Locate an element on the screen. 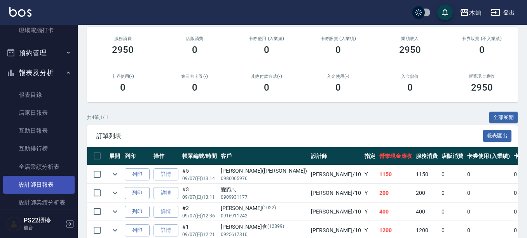 This screenshot has height=238, width=527. a: 現場電腦打卡 is located at coordinates (39, 30).